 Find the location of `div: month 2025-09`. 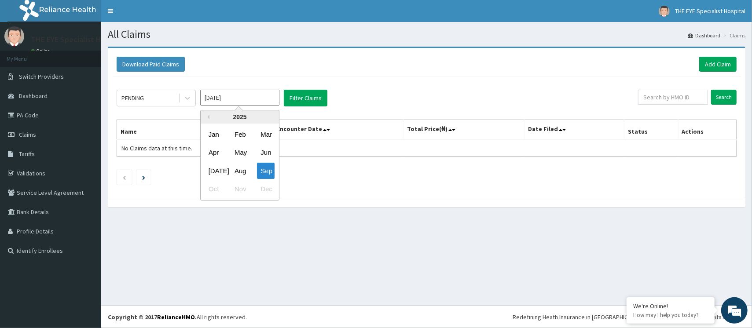

div: month 2025-09 is located at coordinates (240, 162).